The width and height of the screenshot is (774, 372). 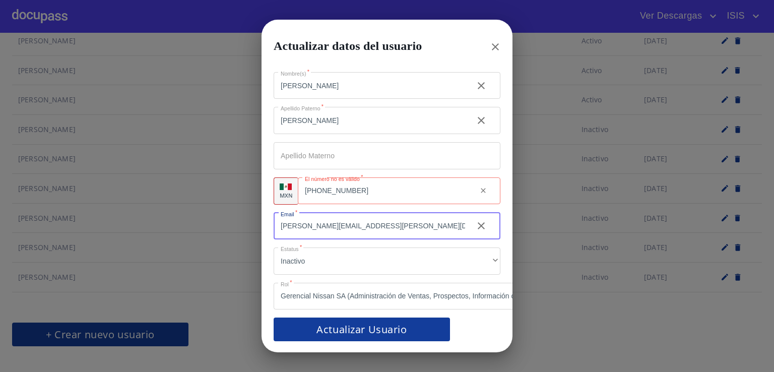 What do you see at coordinates (348, 46) in the screenshot?
I see `h2: Actualizar datos del usuario` at bounding box center [348, 46].